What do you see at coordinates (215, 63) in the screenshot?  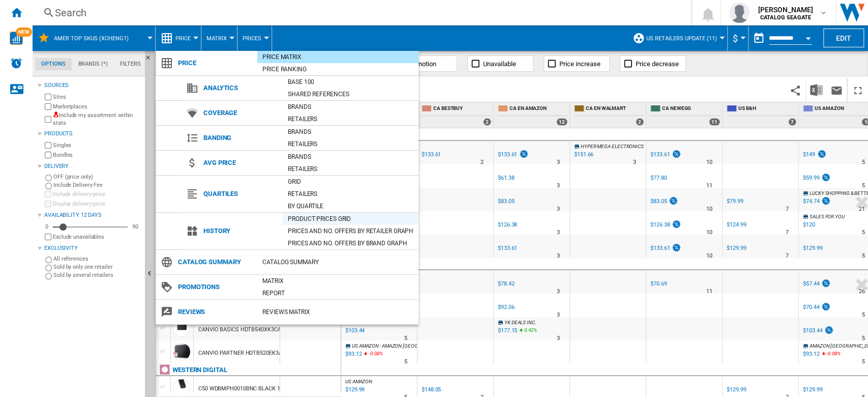 I see `span: Price` at bounding box center [215, 63].